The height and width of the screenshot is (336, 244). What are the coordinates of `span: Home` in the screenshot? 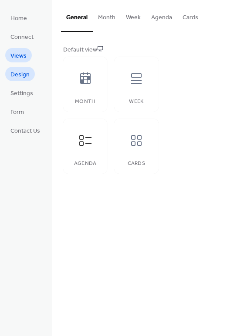 It's located at (19, 18).